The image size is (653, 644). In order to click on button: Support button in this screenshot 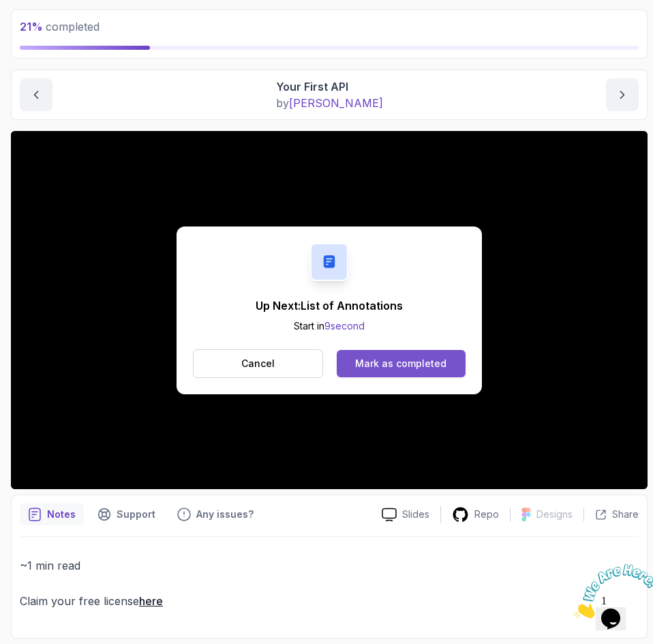, I will do `click(126, 514)`.